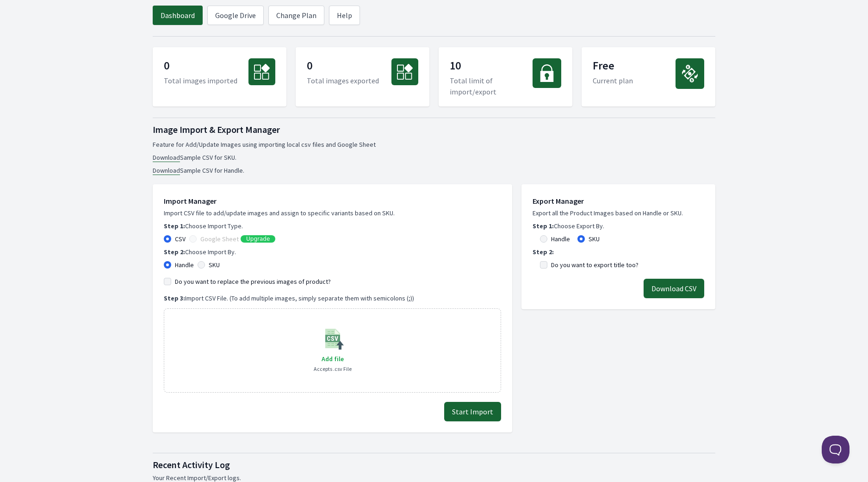 This screenshot has width=868, height=482. I want to click on p: Free, so click(613, 66).